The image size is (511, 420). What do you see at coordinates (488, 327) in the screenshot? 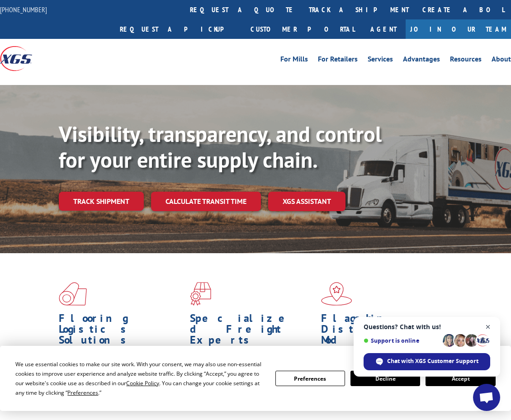
I see `span: Close chat` at bounding box center [488, 327].